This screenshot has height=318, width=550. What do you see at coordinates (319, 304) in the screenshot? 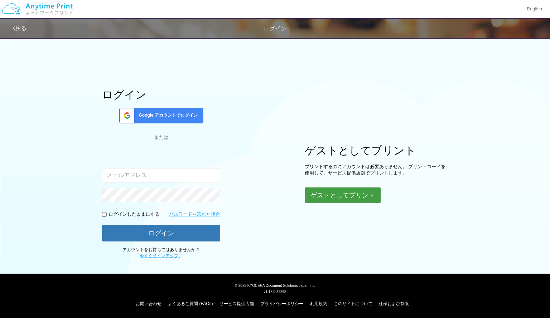
I see `a: 利用規約` at bounding box center [319, 304].